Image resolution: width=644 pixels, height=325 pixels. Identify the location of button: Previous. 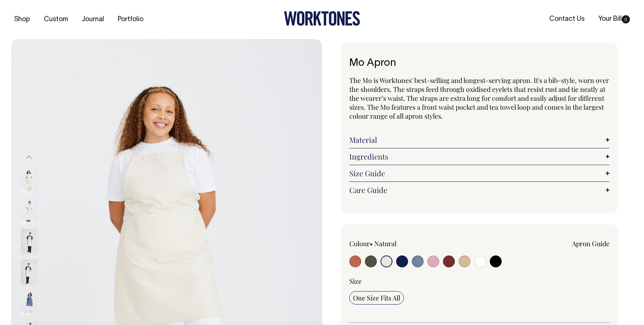
(29, 157).